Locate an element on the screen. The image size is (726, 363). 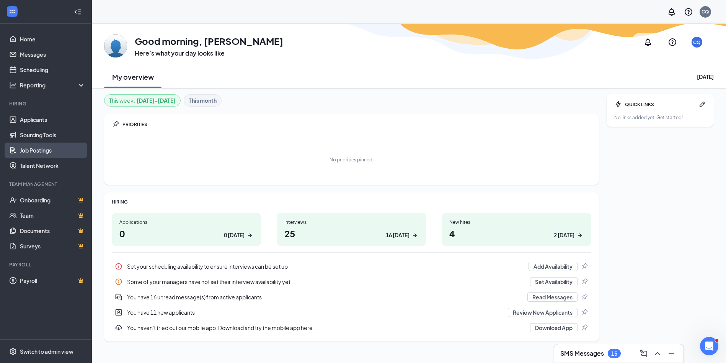
h3: SMS Messages is located at coordinates (582, 353).